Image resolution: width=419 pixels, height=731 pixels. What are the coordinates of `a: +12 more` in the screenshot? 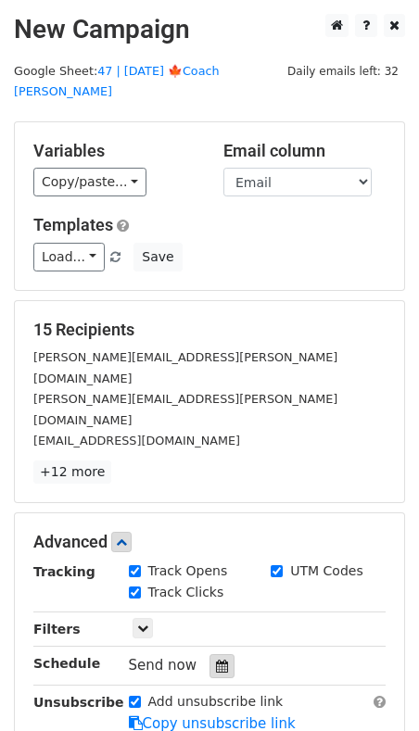 It's located at (72, 472).